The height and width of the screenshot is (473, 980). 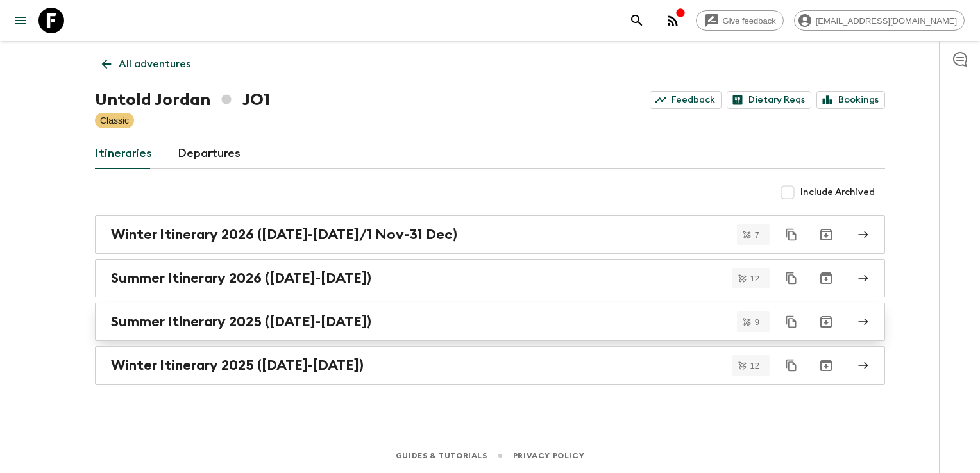 What do you see at coordinates (182, 100) in the screenshot?
I see `h1: Untold Jordan JO1` at bounding box center [182, 100].